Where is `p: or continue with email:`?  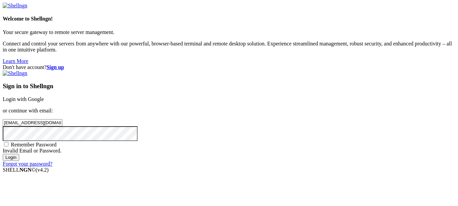
p: or continue with email: is located at coordinates (229, 111).